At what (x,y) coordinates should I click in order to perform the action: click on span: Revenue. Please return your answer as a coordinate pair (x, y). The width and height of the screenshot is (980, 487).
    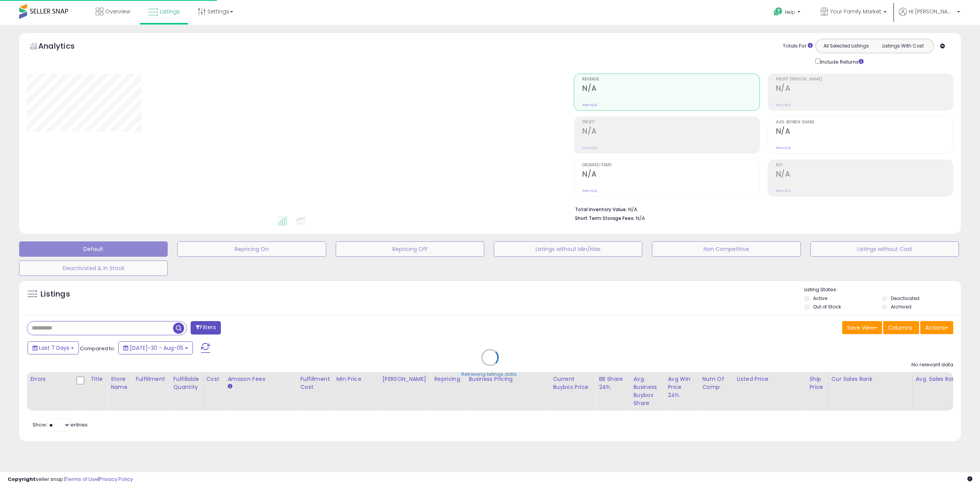
    Looking at the image, I should click on (671, 79).